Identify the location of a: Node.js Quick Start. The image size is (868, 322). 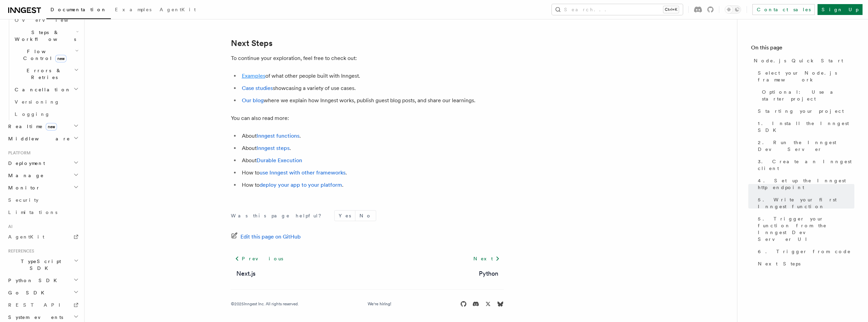
(802, 60).